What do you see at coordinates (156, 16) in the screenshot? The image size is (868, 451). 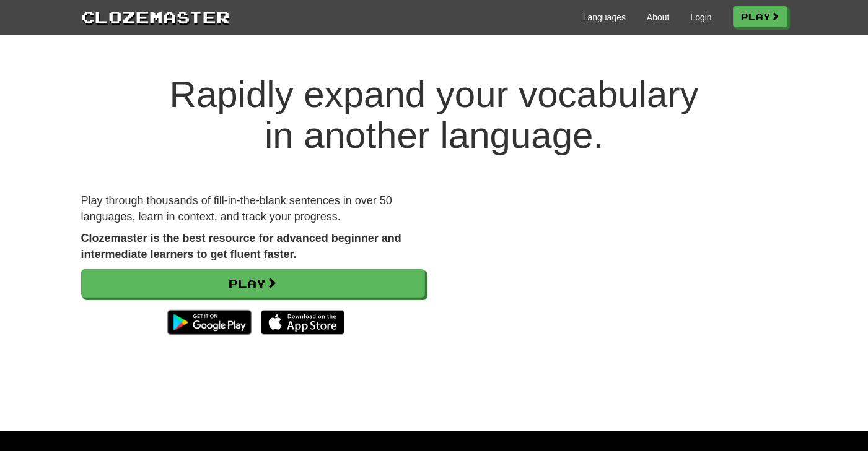 I see `a: Clozemaster` at bounding box center [156, 16].